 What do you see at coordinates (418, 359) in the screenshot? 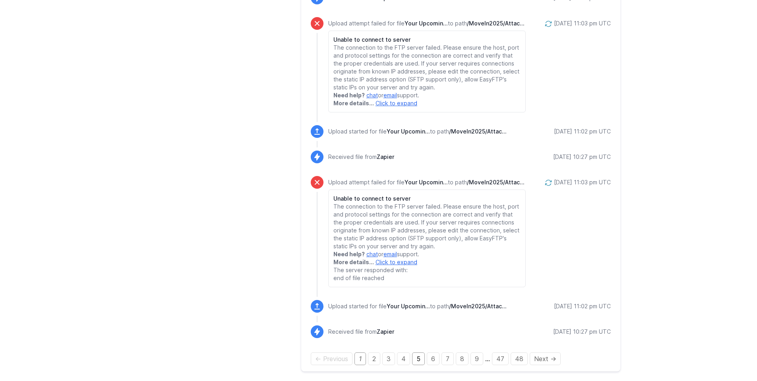
I see `a: Page 5` at bounding box center [418, 359].